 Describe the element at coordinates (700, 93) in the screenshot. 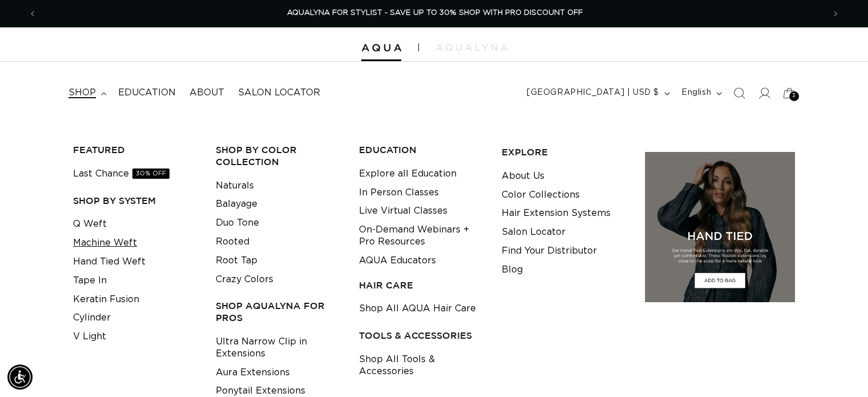

I see `button: English` at that location.